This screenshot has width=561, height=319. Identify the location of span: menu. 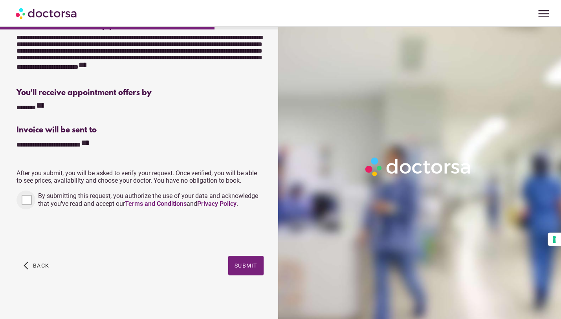
(543, 14).